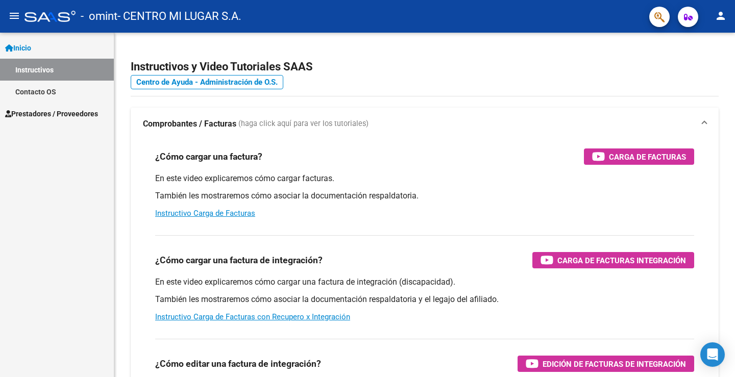 This screenshot has width=735, height=377. Describe the element at coordinates (721, 16) in the screenshot. I see `mat-icon: person` at that location.